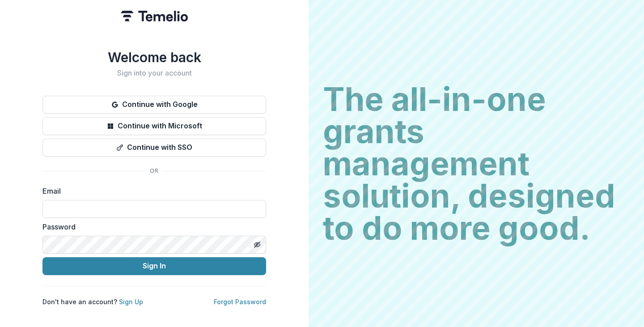 The image size is (644, 327). What do you see at coordinates (154, 57) in the screenshot?
I see `h1: Welcome back` at bounding box center [154, 57].